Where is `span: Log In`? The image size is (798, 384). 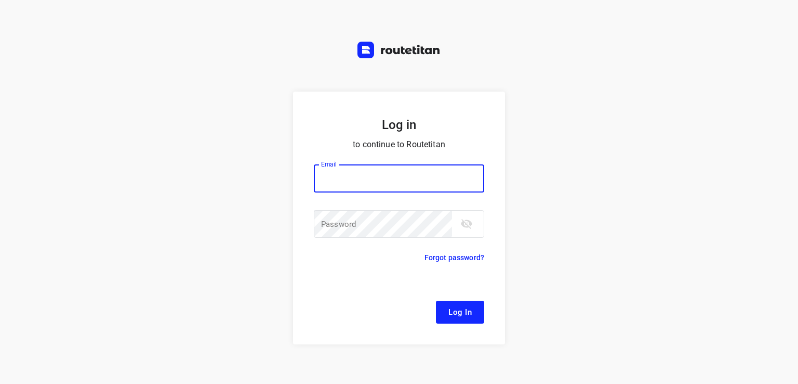 span: Log In is located at coordinates (460, 312).